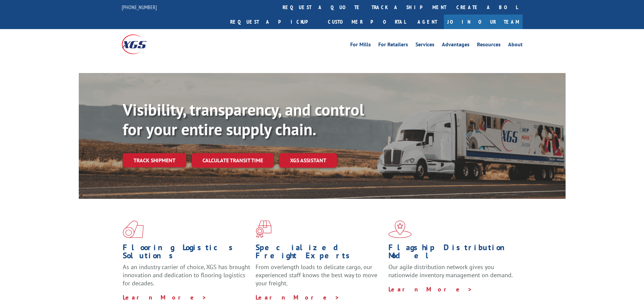  I want to click on a: Advantages, so click(456, 45).